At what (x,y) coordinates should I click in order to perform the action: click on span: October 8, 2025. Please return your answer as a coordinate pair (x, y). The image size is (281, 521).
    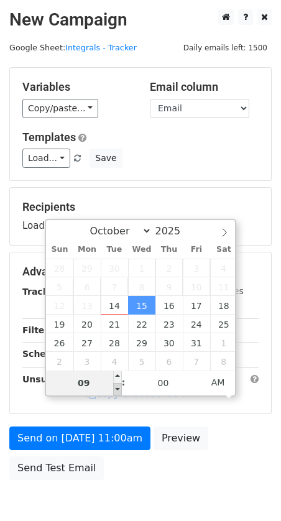
    Looking at the image, I should click on (142, 287).